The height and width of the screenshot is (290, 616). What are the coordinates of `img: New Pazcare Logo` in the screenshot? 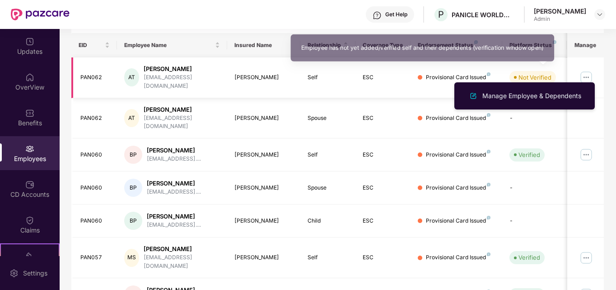 It's located at (40, 14).